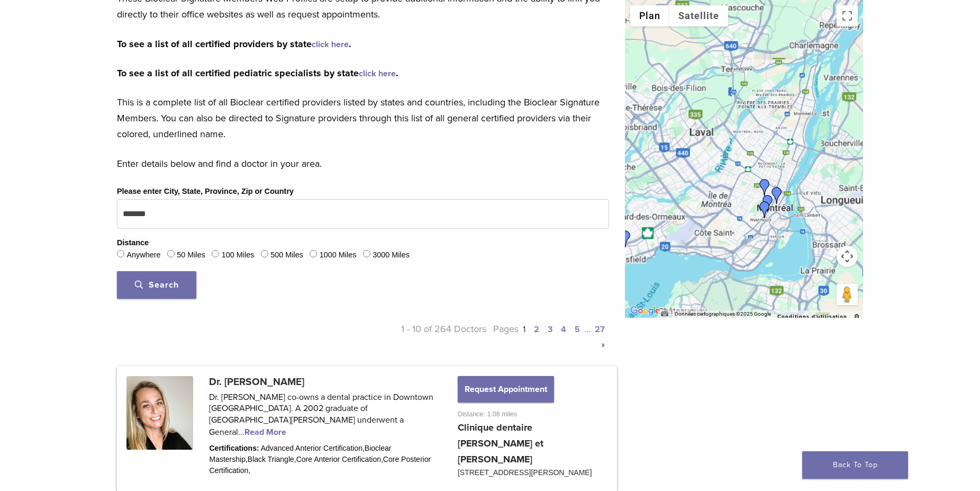 This screenshot has height=491, width=980. What do you see at coordinates (157, 285) in the screenshot?
I see `span: Search` at bounding box center [157, 285].